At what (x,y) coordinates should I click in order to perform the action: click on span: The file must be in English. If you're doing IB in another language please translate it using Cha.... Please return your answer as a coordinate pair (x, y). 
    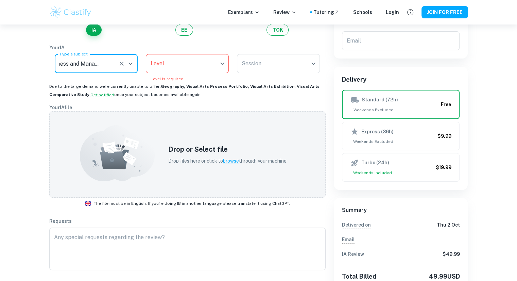
    Looking at the image, I should click on (192, 203).